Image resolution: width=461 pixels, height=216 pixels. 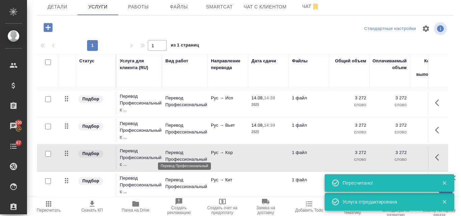 What do you see at coordinates (222, 211) in the screenshot?
I see `span: Создать счет на предоплату` at bounding box center [222, 211].